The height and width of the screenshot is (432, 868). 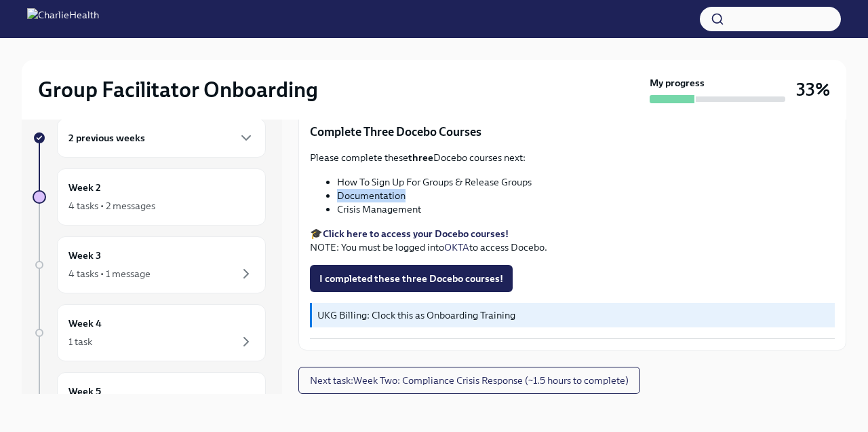 What do you see at coordinates (85, 391) in the screenshot?
I see `h6: Week 5` at bounding box center [85, 391].